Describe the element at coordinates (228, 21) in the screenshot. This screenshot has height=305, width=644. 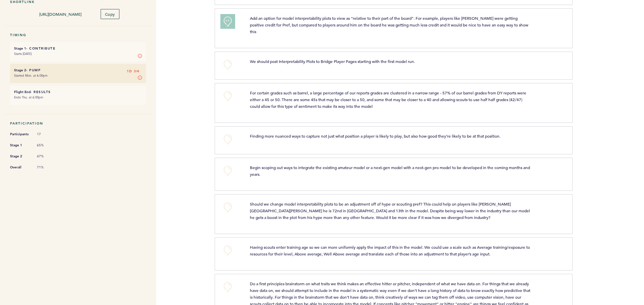
I see `span: +1` at that location.